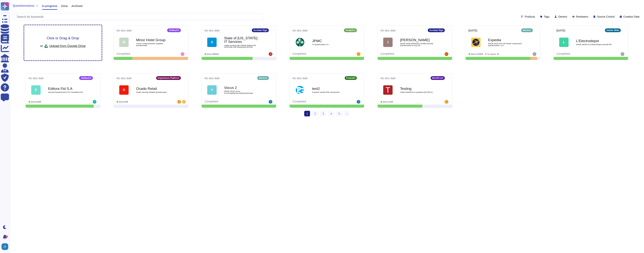  What do you see at coordinates (7, 237) in the screenshot?
I see `div: 9+` at bounding box center [7, 237].